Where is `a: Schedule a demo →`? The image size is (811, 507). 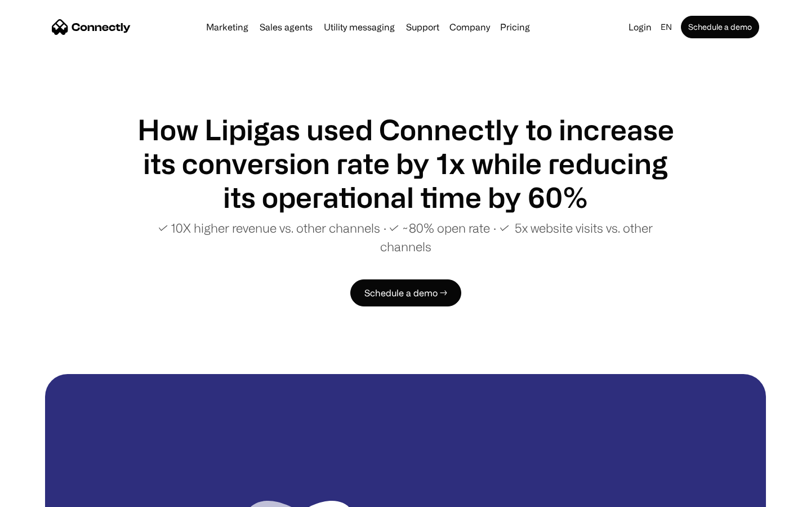
a: Schedule a demo → is located at coordinates (406, 293).